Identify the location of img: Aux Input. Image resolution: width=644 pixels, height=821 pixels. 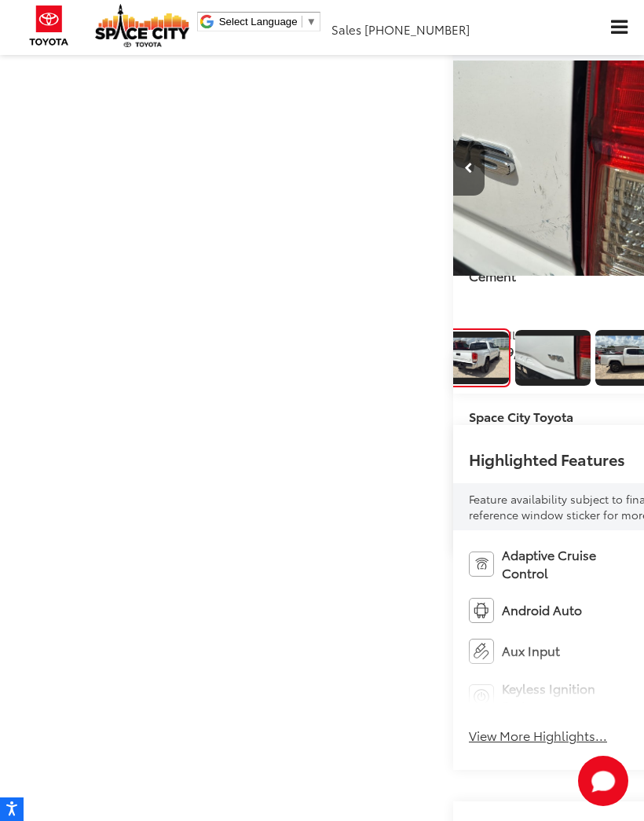
(482, 652).